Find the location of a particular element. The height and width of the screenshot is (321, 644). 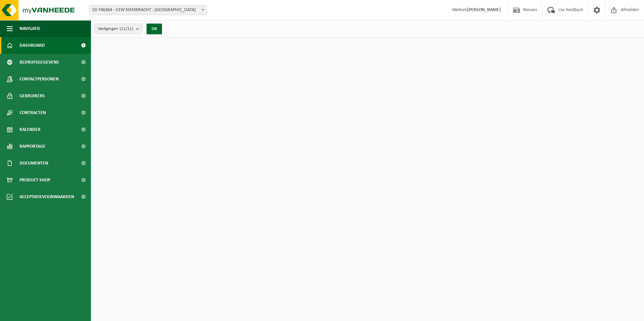

span: Contactpersonen is located at coordinates (39, 79).